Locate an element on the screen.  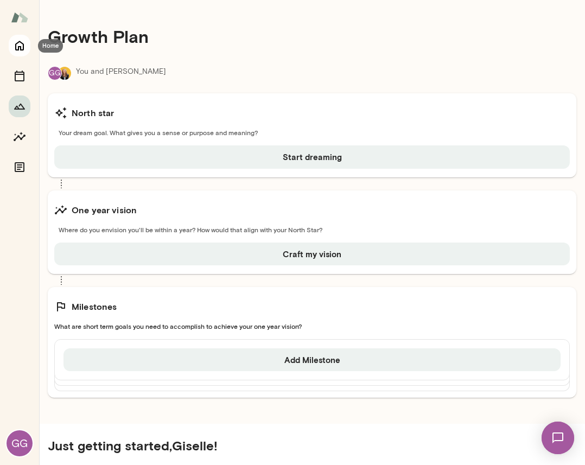
h6: North star is located at coordinates (93, 113).